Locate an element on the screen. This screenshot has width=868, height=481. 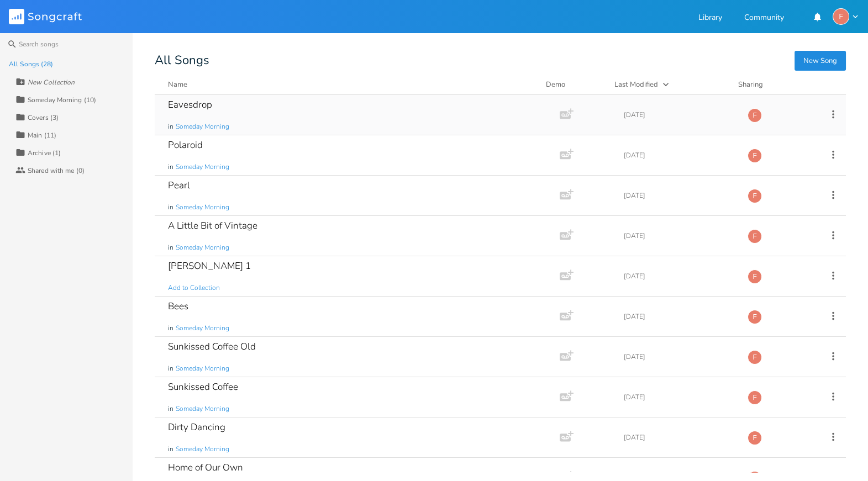
div: Sunkissed Coffee Old is located at coordinates (212, 347).